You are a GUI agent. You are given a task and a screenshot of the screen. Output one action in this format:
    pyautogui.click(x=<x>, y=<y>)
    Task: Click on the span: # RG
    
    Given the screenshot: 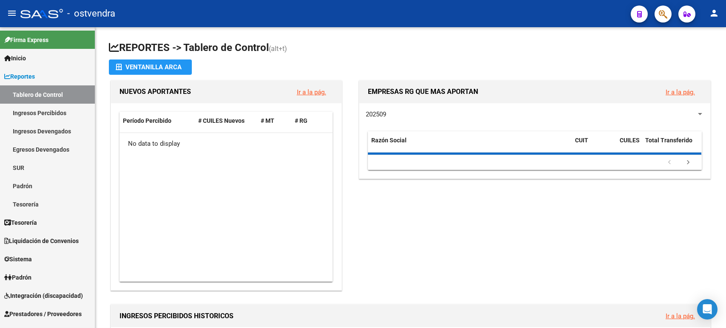 What is the action you would take?
    pyautogui.click(x=301, y=121)
    